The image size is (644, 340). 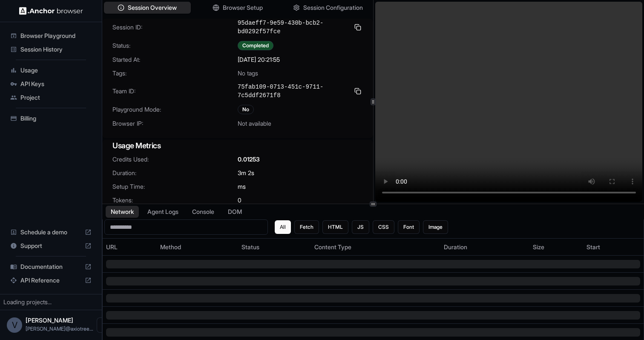 What do you see at coordinates (14, 325) in the screenshot?
I see `div: V` at bounding box center [14, 325].